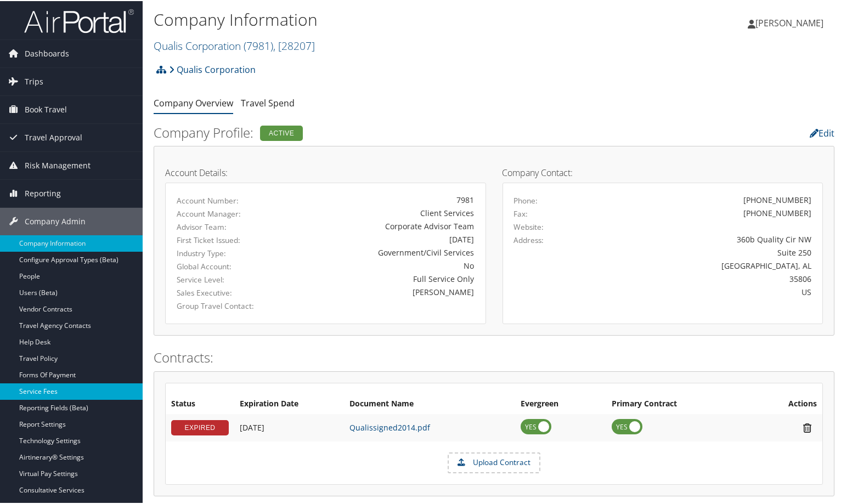 This screenshot has height=504, width=841. I want to click on div: Client Services, so click(378, 212).